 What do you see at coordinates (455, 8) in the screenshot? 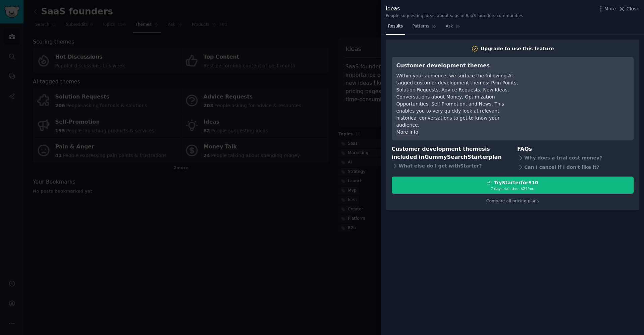
I see `div: Ideas` at bounding box center [455, 8].